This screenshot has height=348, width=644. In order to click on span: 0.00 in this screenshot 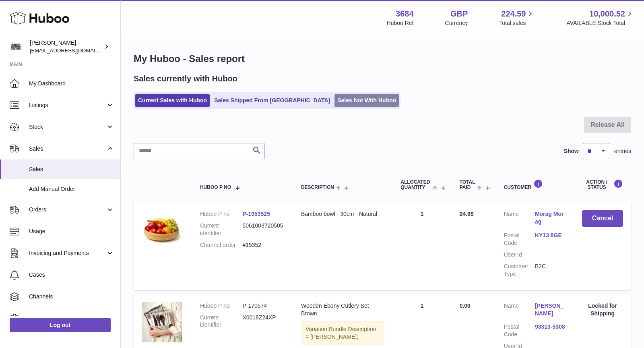, I will do `click(465, 306)`.